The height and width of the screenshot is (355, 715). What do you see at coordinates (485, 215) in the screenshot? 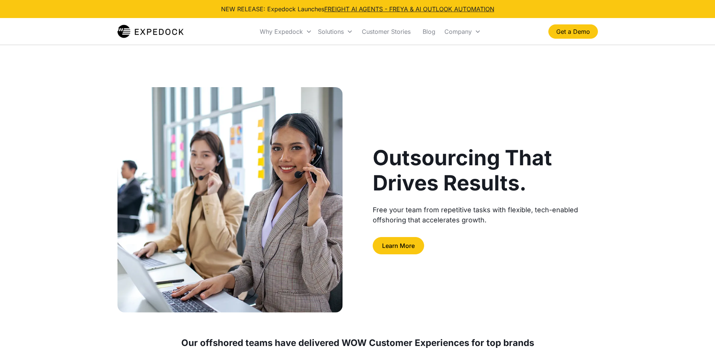
I see `div: Free your team from repetitive tasks with flexible, tech-enabled offshoring that accelerates growth.` at bounding box center [485, 215].